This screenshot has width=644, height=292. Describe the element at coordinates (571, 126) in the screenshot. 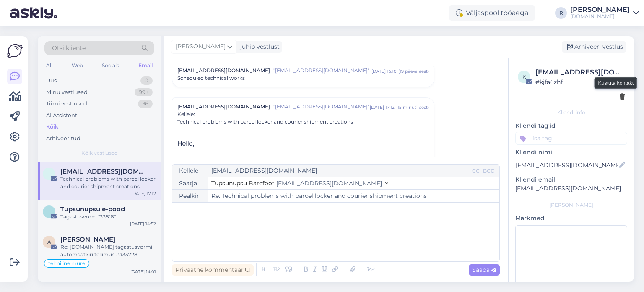

I see `p: Kliendi tag'id` at that location.